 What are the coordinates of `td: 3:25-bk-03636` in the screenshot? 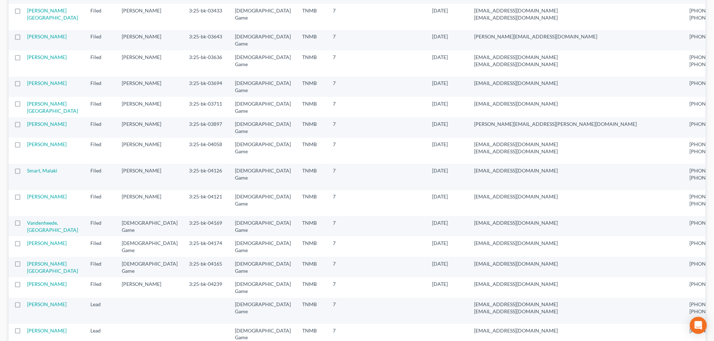 It's located at (206, 63).